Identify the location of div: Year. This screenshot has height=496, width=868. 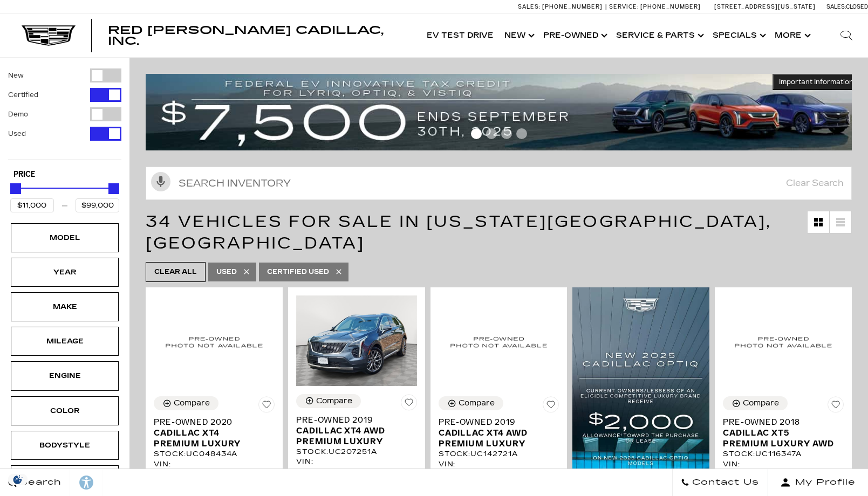
(65, 272).